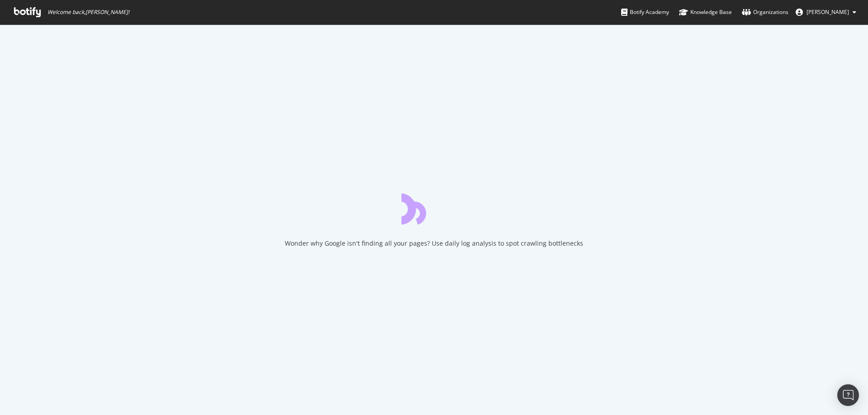 This screenshot has height=415, width=868. Describe the element at coordinates (434, 208) in the screenshot. I see `div: animation` at that location.